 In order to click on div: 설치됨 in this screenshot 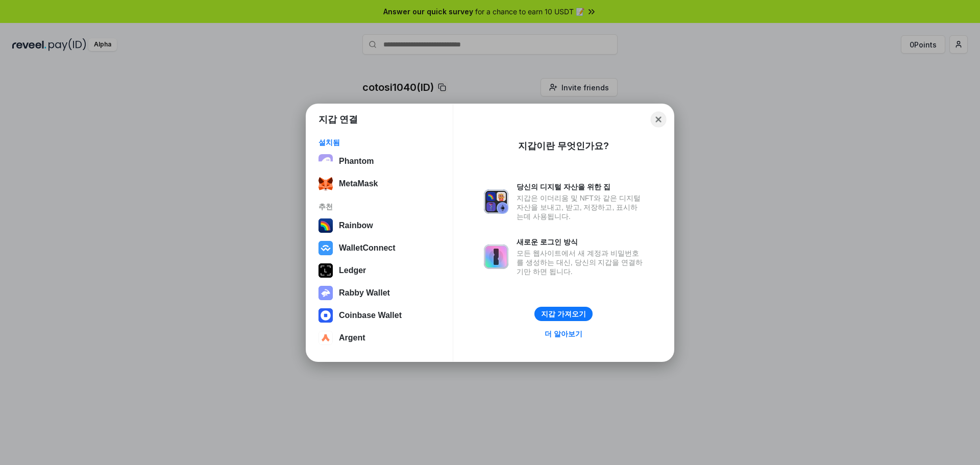, I will do `click(379, 142)`.